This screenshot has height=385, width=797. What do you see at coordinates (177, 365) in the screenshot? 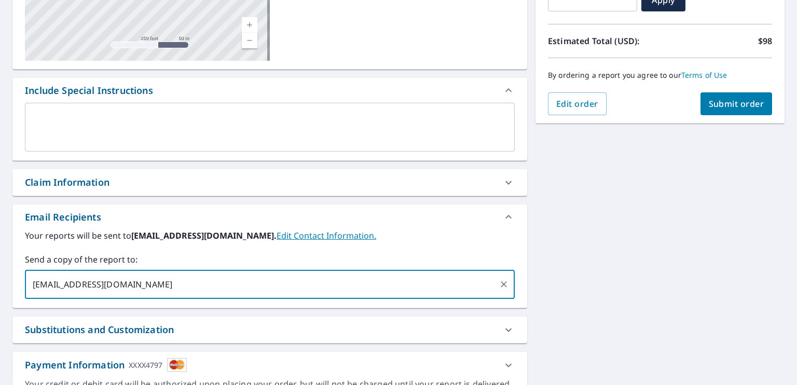
I see `img: cardImage` at bounding box center [177, 365].